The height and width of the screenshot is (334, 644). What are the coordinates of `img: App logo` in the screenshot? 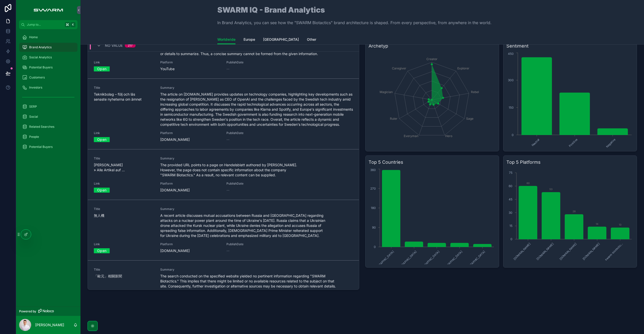 It's located at (48, 10).